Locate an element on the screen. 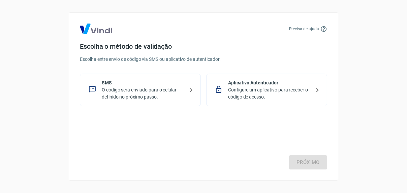 This screenshot has height=193, width=407. p: Escolha entre envio de código via SMS ou aplicativo de autenticador. is located at coordinates (204, 59).